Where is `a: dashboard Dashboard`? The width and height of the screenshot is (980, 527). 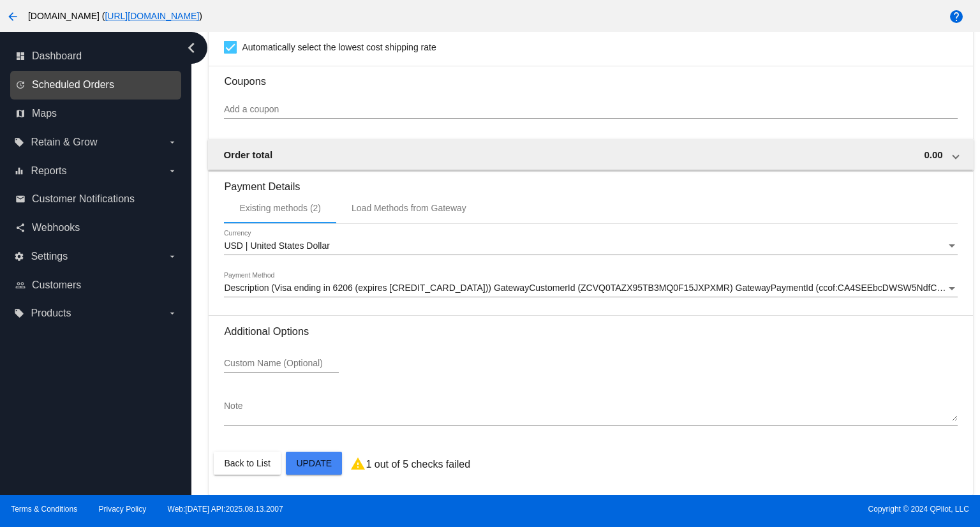
a: dashboard Dashboard is located at coordinates (96, 56).